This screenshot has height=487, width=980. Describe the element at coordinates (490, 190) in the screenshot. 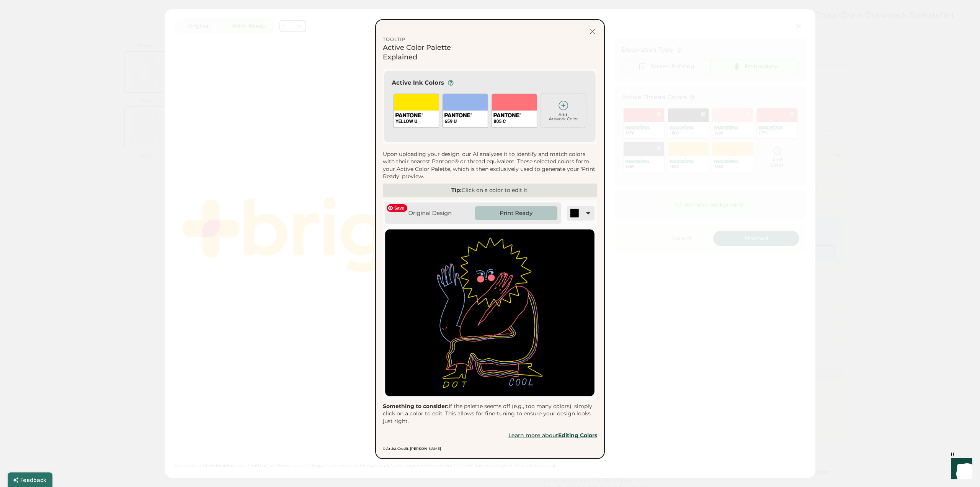

I see `div: Click on a color to edit it.` at that location.